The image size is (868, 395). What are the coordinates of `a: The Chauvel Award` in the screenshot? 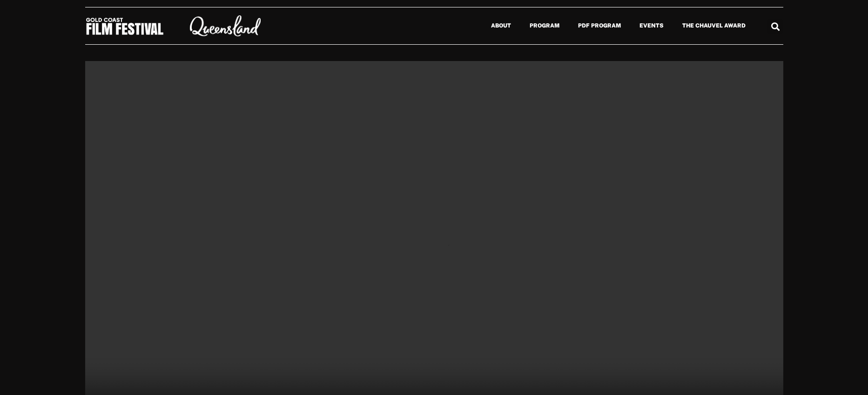 It's located at (714, 26).